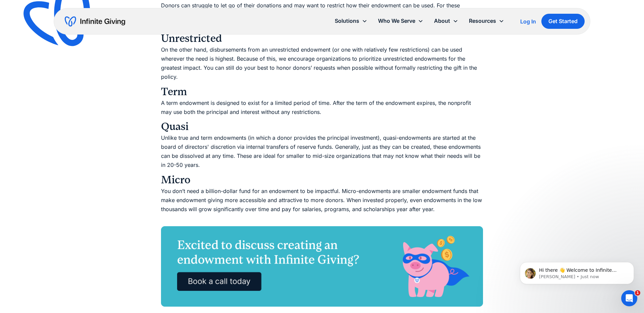  I want to click on p: Donors can struggle to let go of their donations and may want to restrict how their endowment can..., so click(322, 15).